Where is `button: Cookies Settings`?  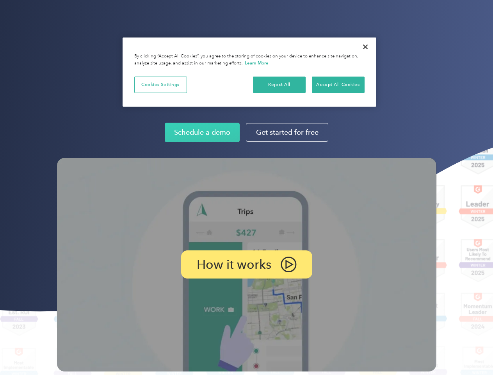
button: Cookies Settings is located at coordinates (161, 85).